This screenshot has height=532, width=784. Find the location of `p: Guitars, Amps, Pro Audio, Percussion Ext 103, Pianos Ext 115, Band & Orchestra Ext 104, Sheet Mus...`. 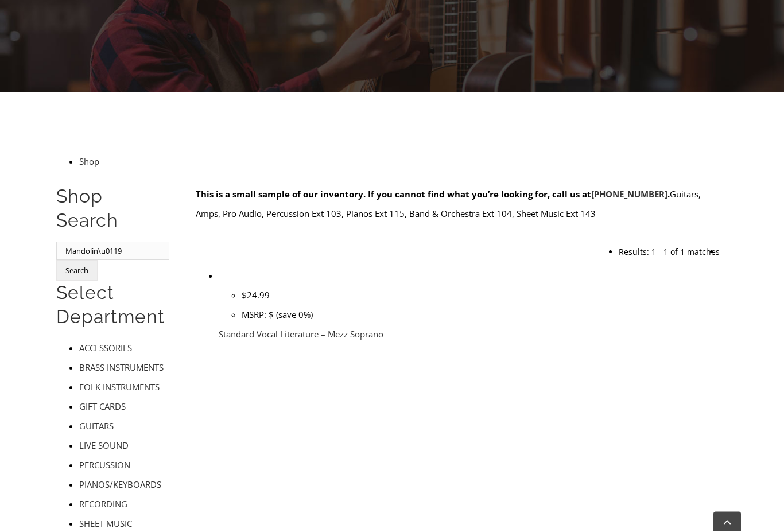

p: Guitars, Amps, Pro Audio, Percussion Ext 103, Pianos Ext 115, Band & Orchestra Ext 104, Sheet Mus... is located at coordinates (461, 204).